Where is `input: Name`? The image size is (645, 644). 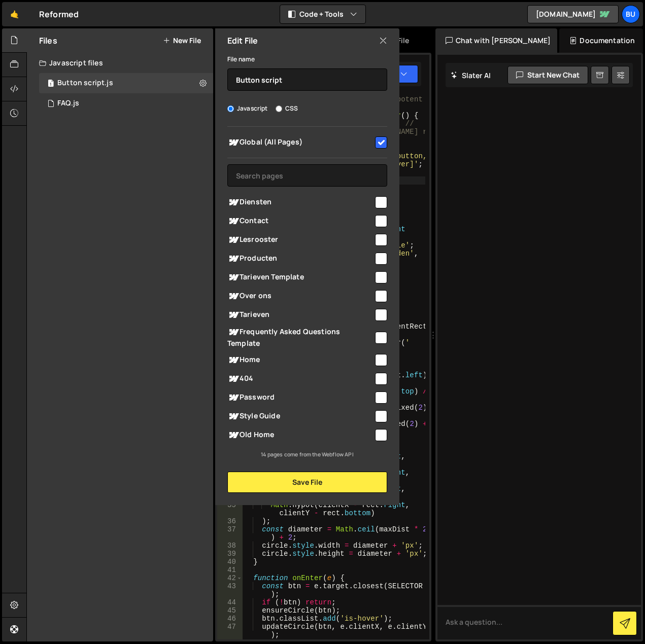
input: Name is located at coordinates (307, 80).